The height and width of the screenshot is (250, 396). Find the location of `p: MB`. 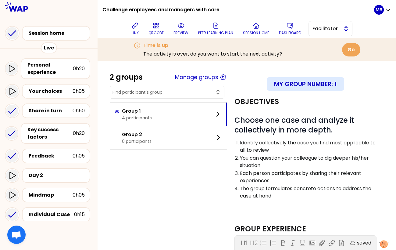

p: MB is located at coordinates (379, 10).